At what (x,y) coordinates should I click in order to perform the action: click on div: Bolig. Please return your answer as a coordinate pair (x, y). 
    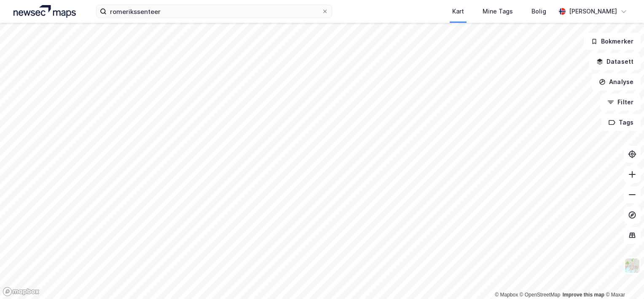
    Looking at the image, I should click on (539, 12).